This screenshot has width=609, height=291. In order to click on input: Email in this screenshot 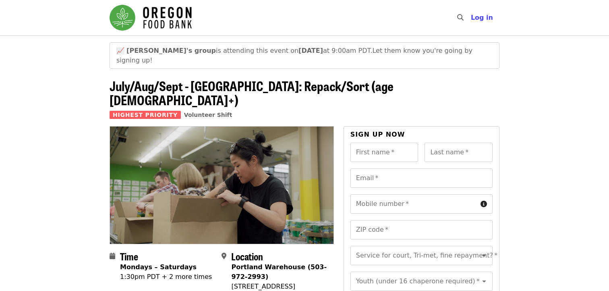, I will do `click(421, 178)`.